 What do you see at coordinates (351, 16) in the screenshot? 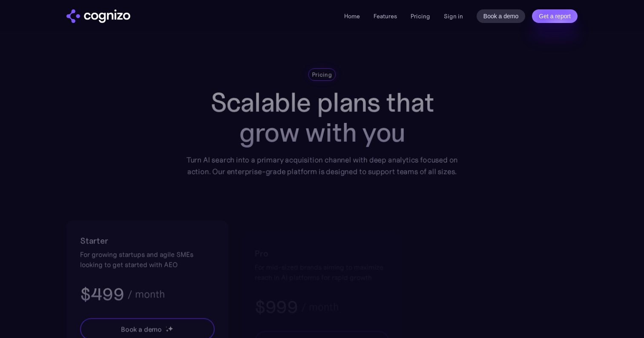
I see `a: Home` at bounding box center [351, 16].